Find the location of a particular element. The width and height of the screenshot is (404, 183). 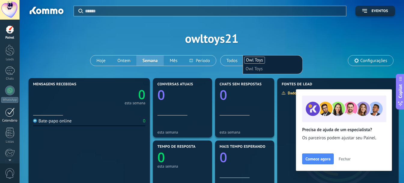

button: Período is located at coordinates (200, 60).